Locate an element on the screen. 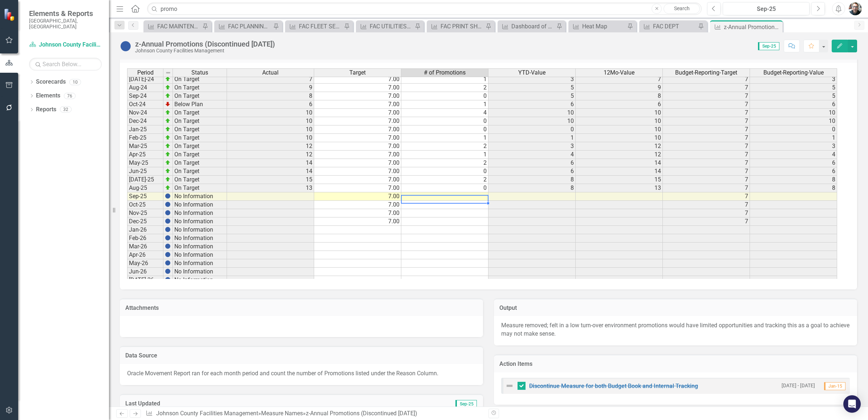 This screenshot has width=868, height=420. div: Dashboard of Key Performance Indicators Annual for Budget 2026 is located at coordinates (533, 26).